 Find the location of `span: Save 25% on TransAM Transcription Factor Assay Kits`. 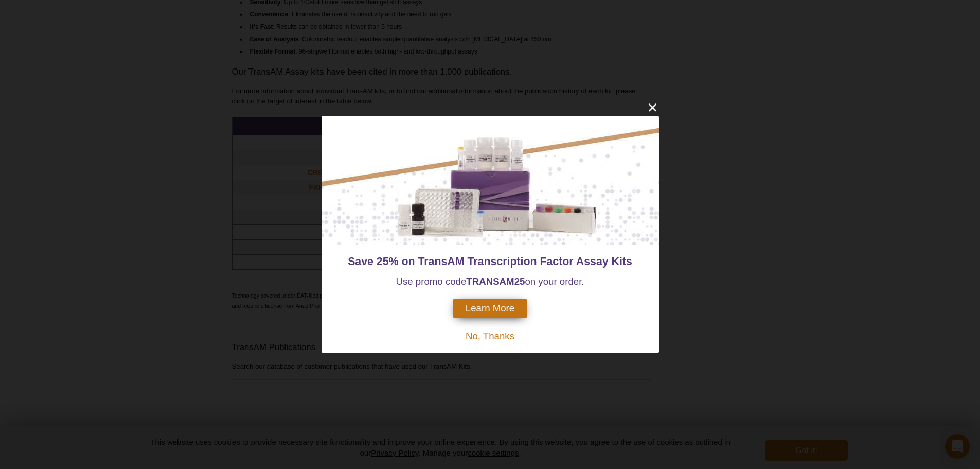

span: Save 25% on TransAM Transcription Factor Assay Kits is located at coordinates (490, 261).